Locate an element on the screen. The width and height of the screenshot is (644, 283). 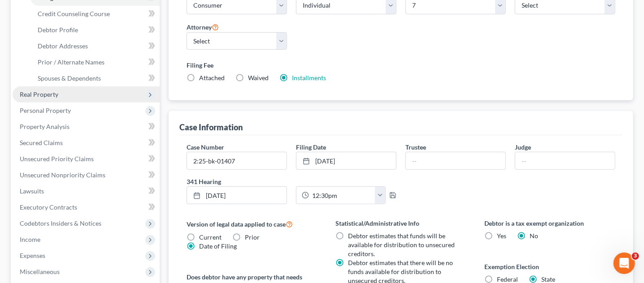
a: Installments is located at coordinates (309, 77).